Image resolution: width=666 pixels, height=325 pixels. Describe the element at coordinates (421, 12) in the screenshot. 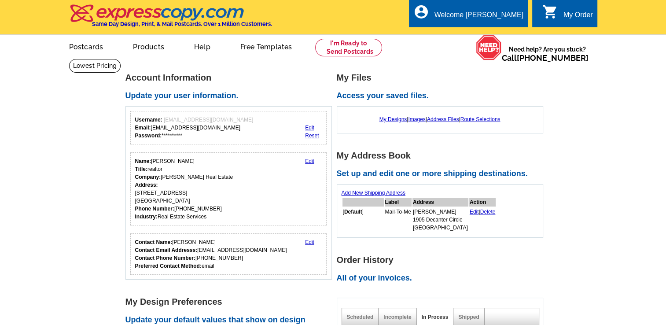

I see `i: account_circle` at that location.